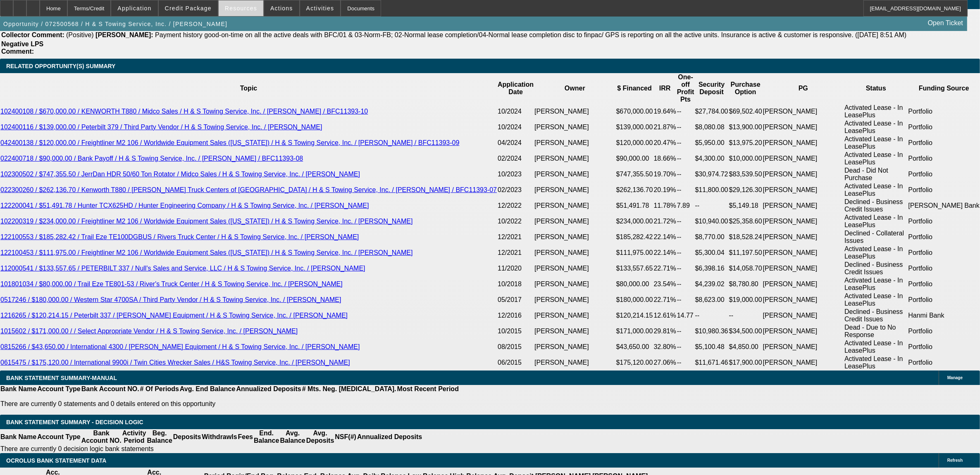 Image resolution: width=980 pixels, height=475 pixels. What do you see at coordinates (634, 253) in the screenshot?
I see `td: $111,975.00` at bounding box center [634, 253].